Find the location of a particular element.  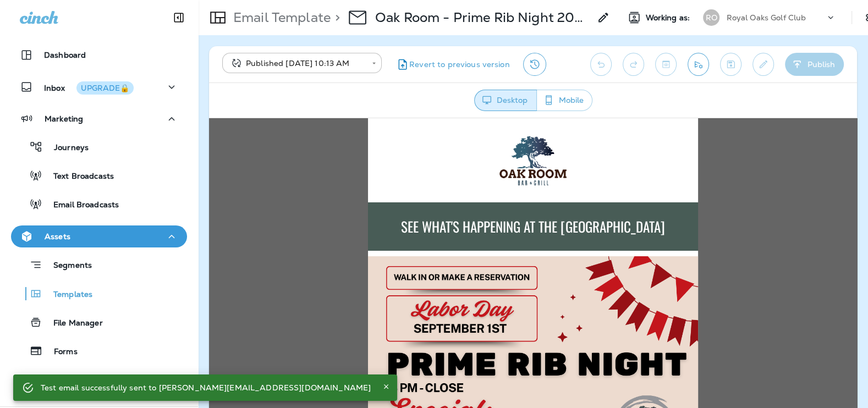

p: Dashboard is located at coordinates (65, 55).